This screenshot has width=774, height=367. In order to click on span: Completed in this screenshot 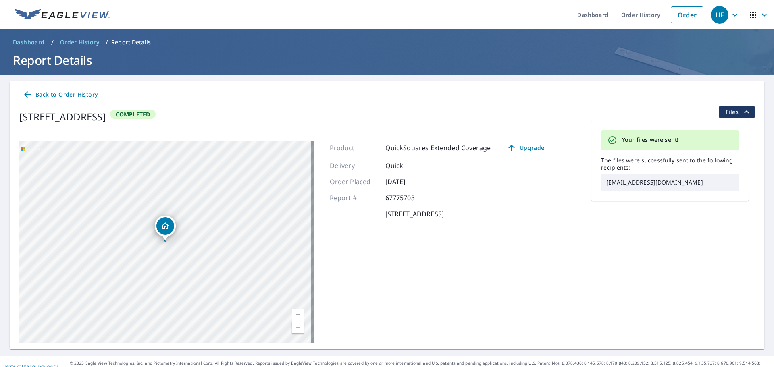, I will do `click(133, 114)`.